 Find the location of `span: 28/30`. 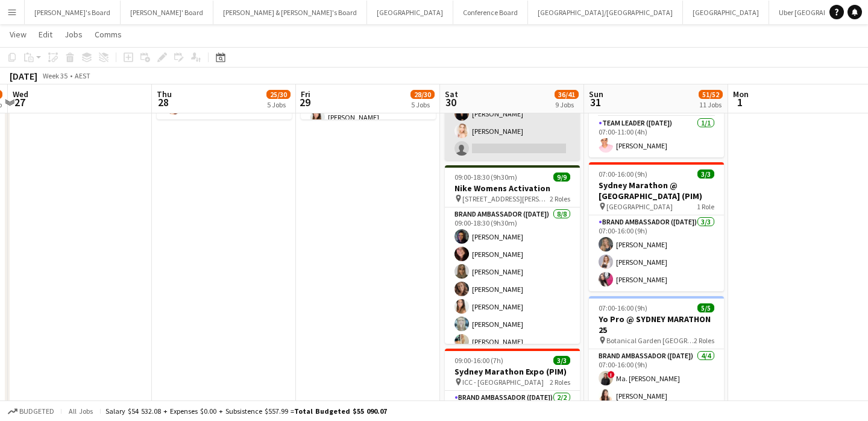

span: 28/30 is located at coordinates (423, 94).